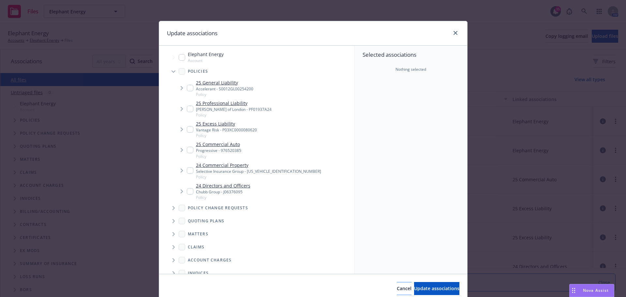 The image size is (626, 297). Describe the element at coordinates (404, 288) in the screenshot. I see `span: Cancel` at that location.